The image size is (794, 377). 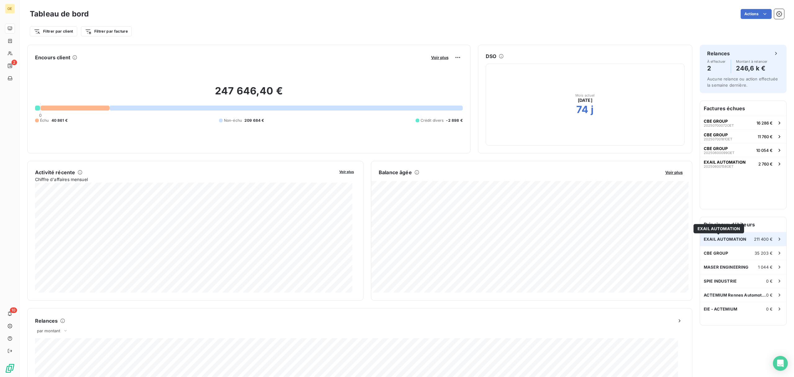 I want to click on span: 2 760 €, so click(x=766, y=164).